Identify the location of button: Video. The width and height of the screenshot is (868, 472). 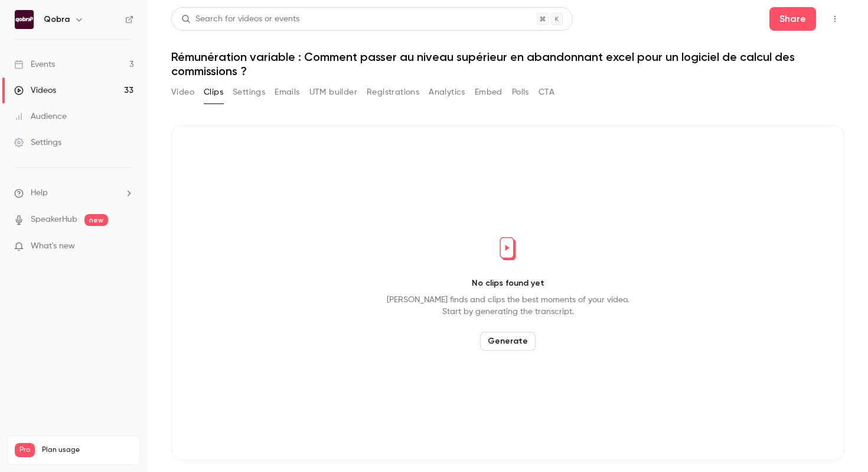
(183, 92).